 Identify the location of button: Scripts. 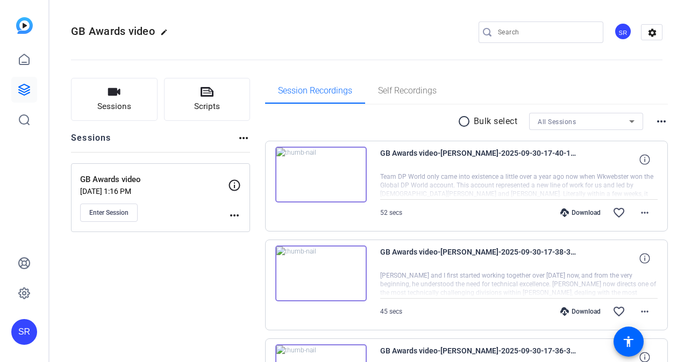
(207, 99).